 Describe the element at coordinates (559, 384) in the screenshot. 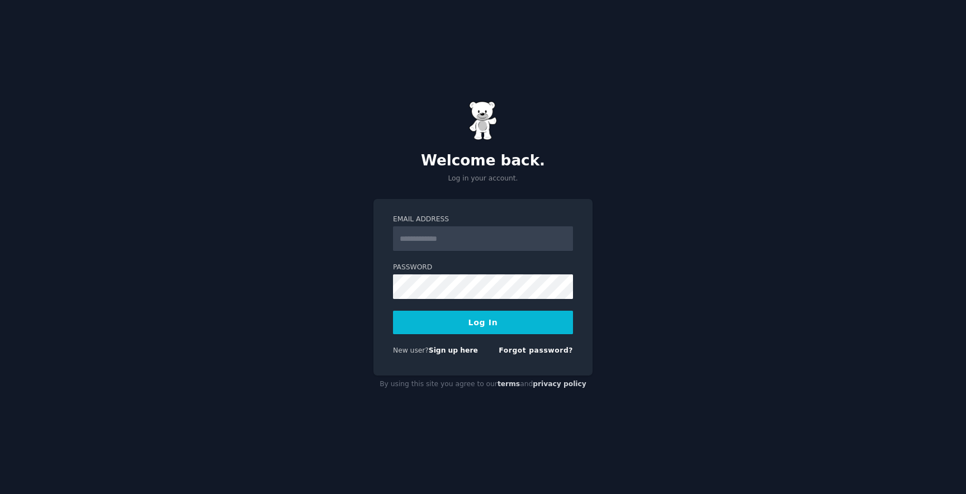

I see `a: privacy policy` at that location.